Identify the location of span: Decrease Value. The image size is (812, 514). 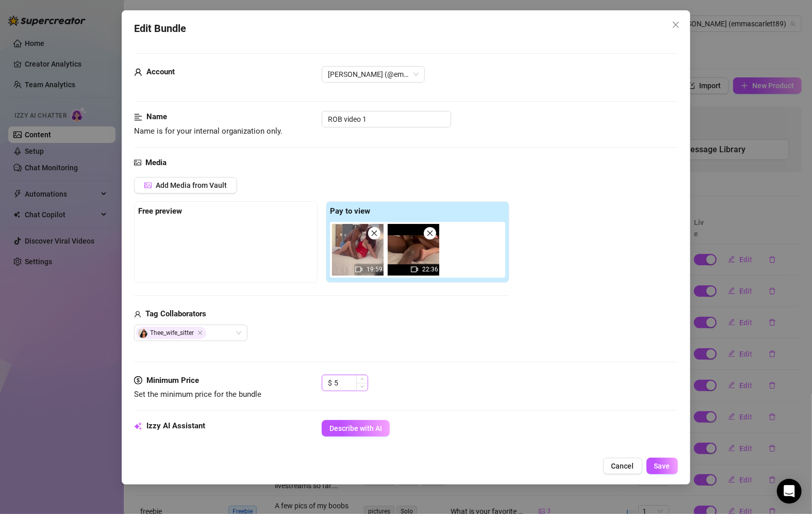
(362, 387).